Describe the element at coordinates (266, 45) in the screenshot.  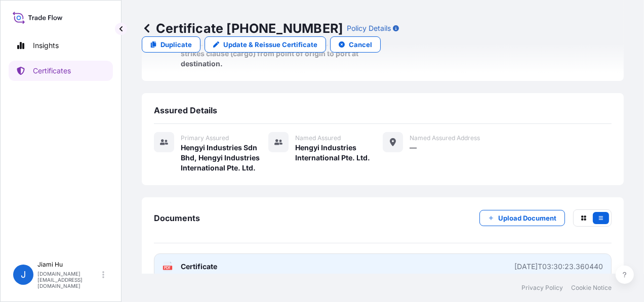
I see `a: Update & Reissue Certificate` at that location.